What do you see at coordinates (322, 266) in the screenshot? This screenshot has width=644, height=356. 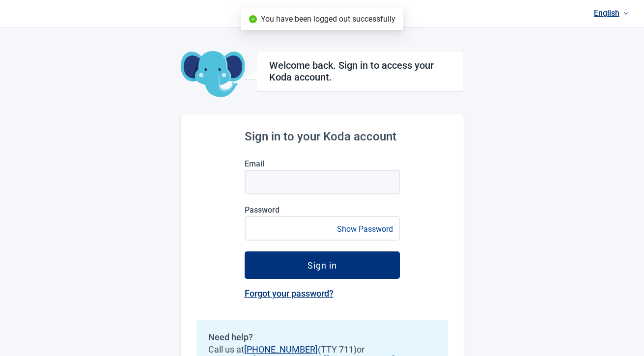 I see `button: Sign in` at bounding box center [322, 266].